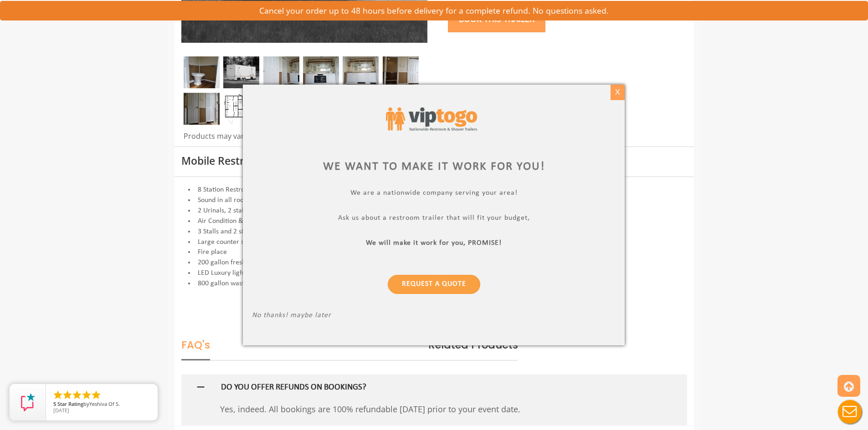 The height and width of the screenshot is (430, 868). Describe the element at coordinates (434, 219) in the screenshot. I see `p: Ask us about a restroom trailer that will fit your budget,` at that location.